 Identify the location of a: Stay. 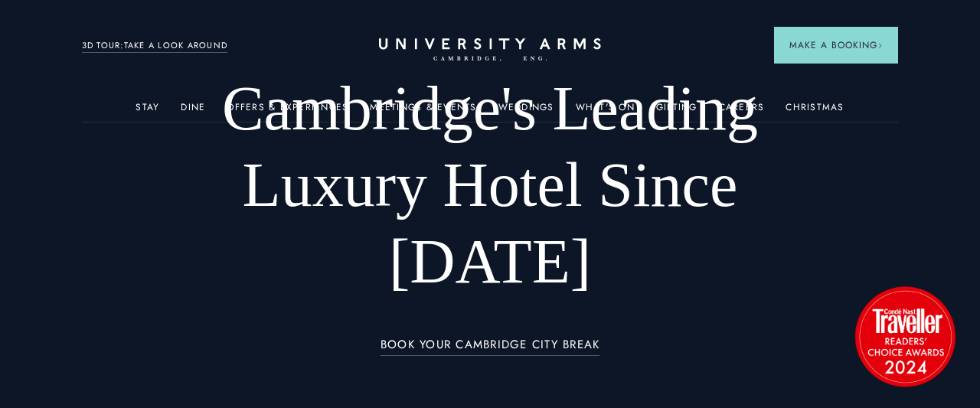
(147, 112).